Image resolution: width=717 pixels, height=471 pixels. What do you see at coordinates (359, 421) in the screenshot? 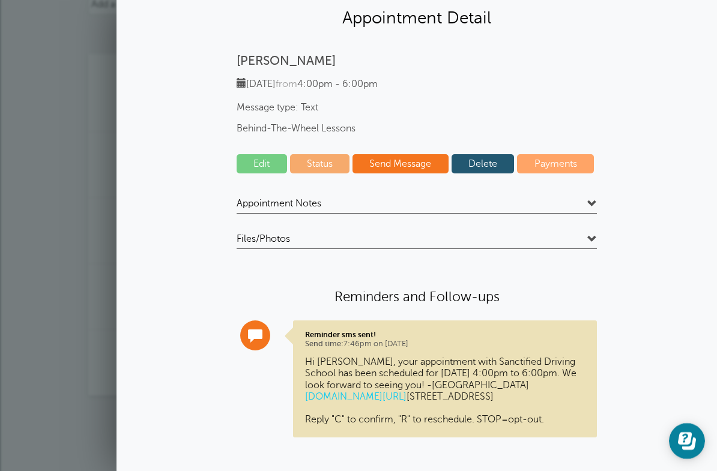
I see `p: Want a ?` at bounding box center [359, 421].